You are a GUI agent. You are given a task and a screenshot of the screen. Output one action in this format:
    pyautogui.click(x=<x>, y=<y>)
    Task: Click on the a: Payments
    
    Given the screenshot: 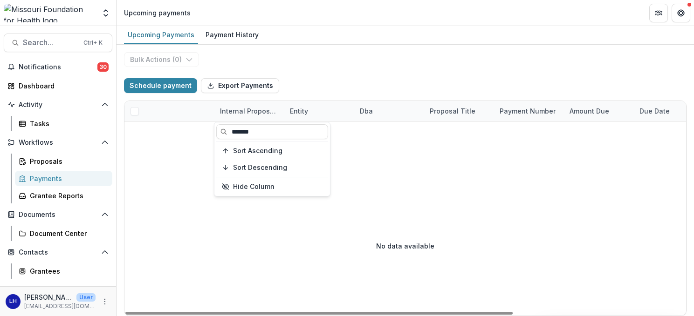 What is the action you would take?
    pyautogui.click(x=63, y=178)
    